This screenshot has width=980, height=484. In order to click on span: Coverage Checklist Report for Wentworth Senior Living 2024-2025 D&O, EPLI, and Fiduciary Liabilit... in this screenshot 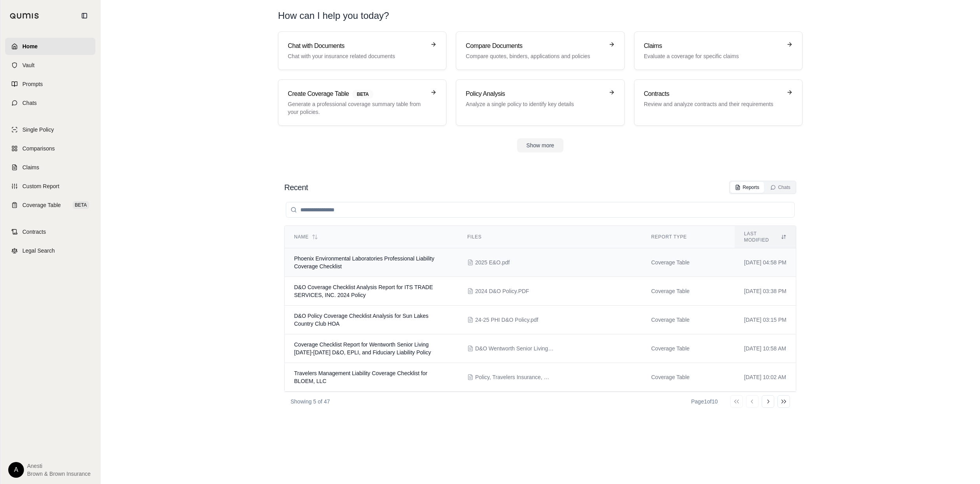, I will do `click(363, 349)`.